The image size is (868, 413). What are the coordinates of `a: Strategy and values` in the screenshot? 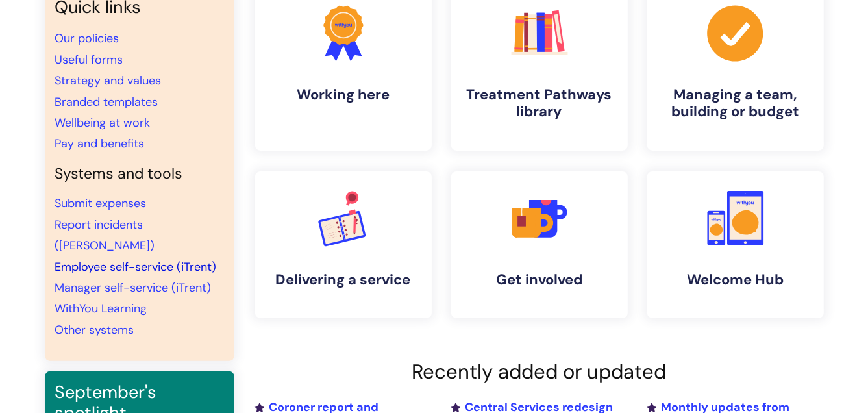 It's located at (108, 81).